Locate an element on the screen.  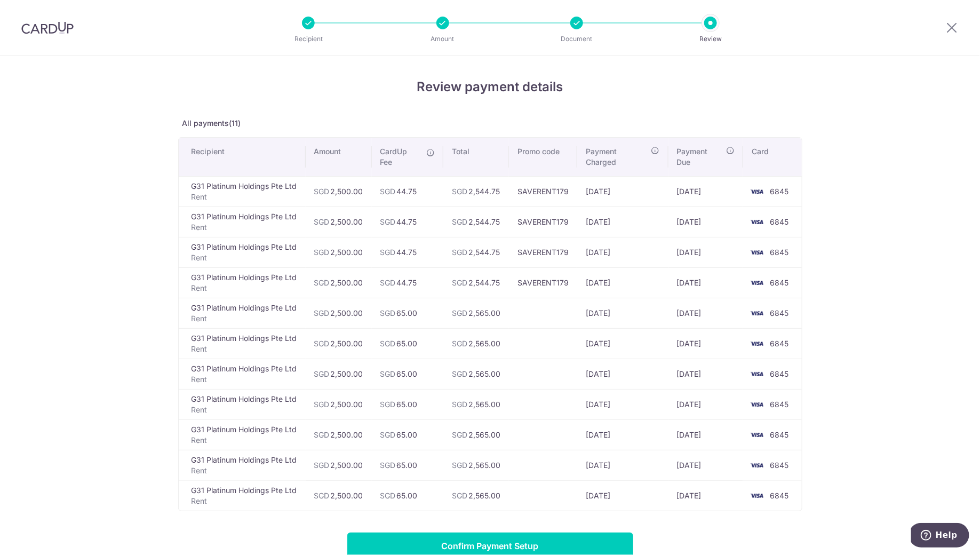
p: All payments(11) is located at coordinates (491, 124).